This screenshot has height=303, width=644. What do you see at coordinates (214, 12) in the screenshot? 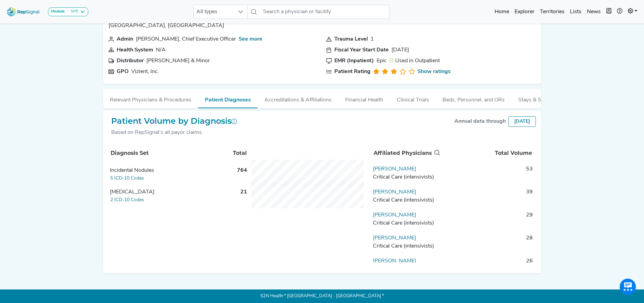
I see `span: All types` at bounding box center [214, 12].